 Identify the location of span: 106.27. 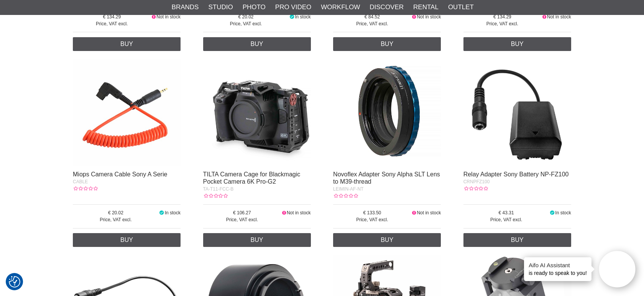
(242, 213).